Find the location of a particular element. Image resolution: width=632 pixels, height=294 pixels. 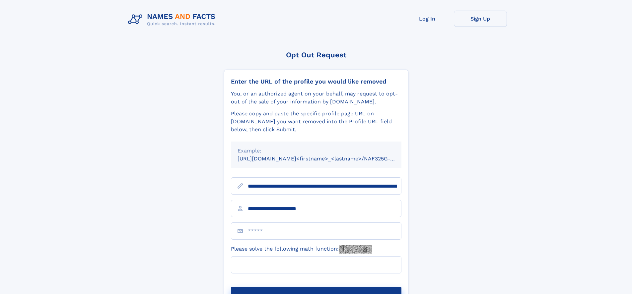

div: Enter the URL of the profile you would like removed is located at coordinates (316, 82).